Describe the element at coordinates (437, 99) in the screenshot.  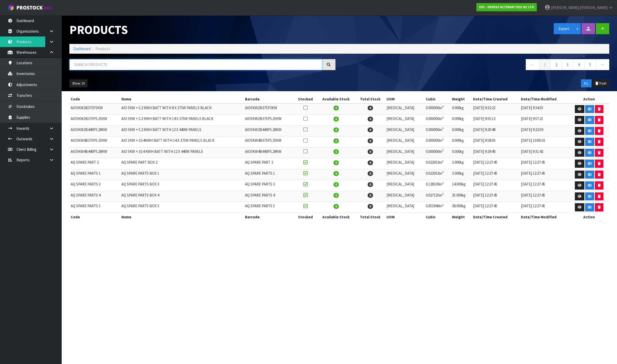
I see `th: Cubic` at that location.